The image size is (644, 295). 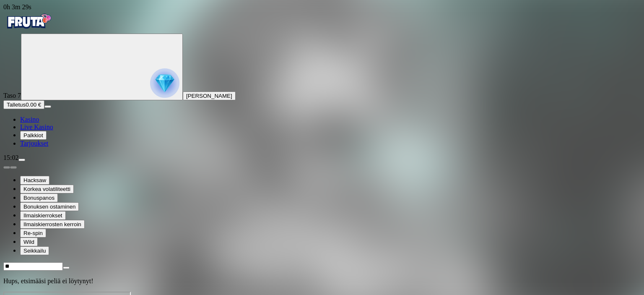 What do you see at coordinates (33, 104) in the screenshot?
I see `span: 0.00 €` at bounding box center [33, 104].